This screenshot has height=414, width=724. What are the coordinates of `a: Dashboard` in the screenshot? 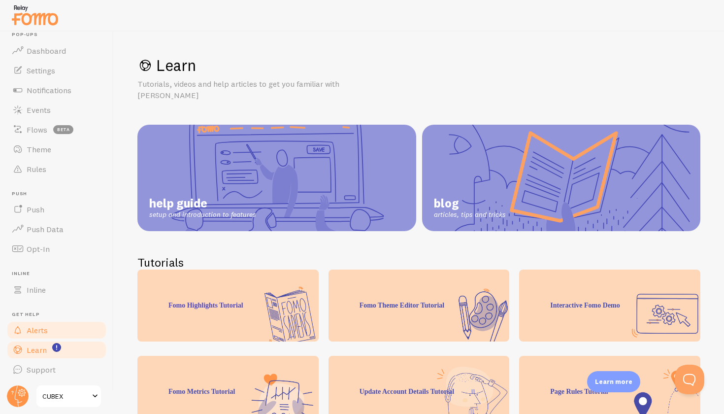 It's located at (57, 51).